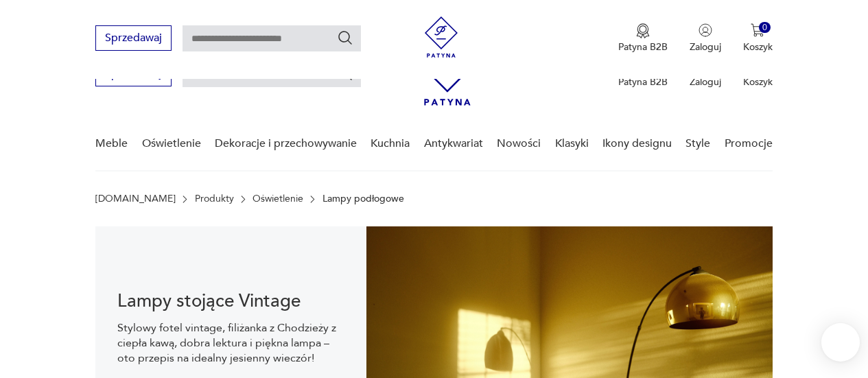  Describe the element at coordinates (231, 343) in the screenshot. I see `p: Stylowy fotel vintage, filiżanka z Chodzieży z ciepła kawą, dobra lektura i piękna lampa – oto pr...` at that location.